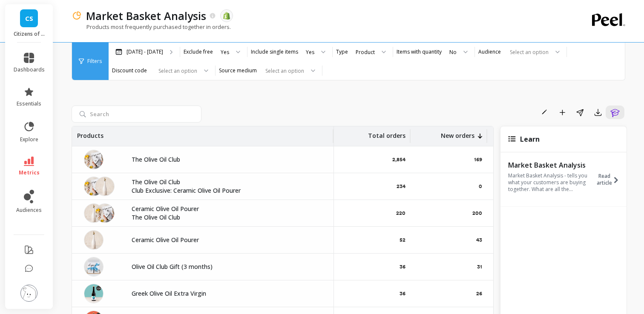 The image size is (644, 314). What do you see at coordinates (477, 213) in the screenshot?
I see `p: 200` at bounding box center [477, 213].